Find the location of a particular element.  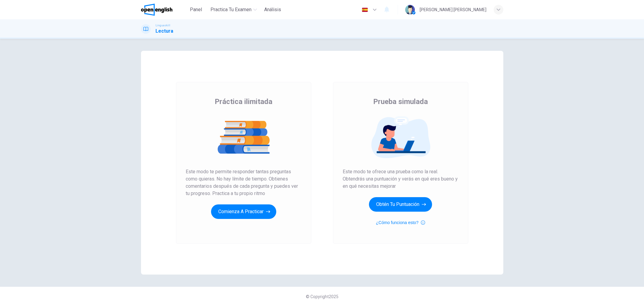

span: Prueba simulada is located at coordinates (400, 102).